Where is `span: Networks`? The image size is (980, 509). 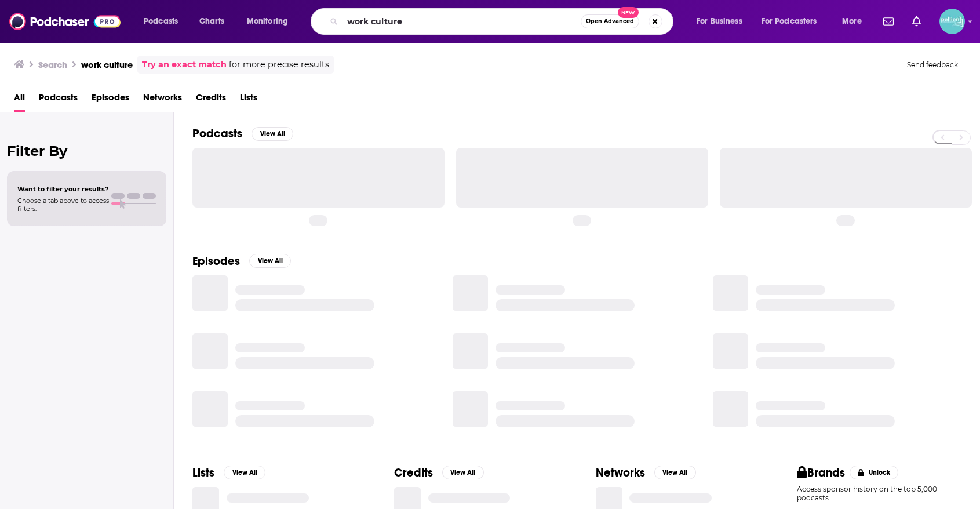 span: Networks is located at coordinates (162, 99).